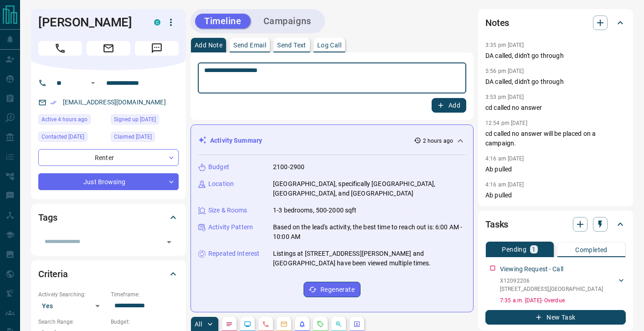 This screenshot has height=331, width=644. Describe the element at coordinates (72, 295) in the screenshot. I see `p: Actively Searching:` at that location.